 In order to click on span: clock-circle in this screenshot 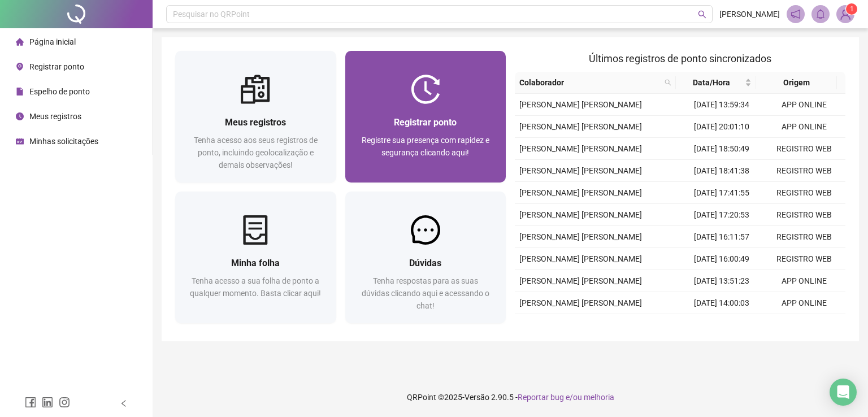, I will do `click(20, 117)`.